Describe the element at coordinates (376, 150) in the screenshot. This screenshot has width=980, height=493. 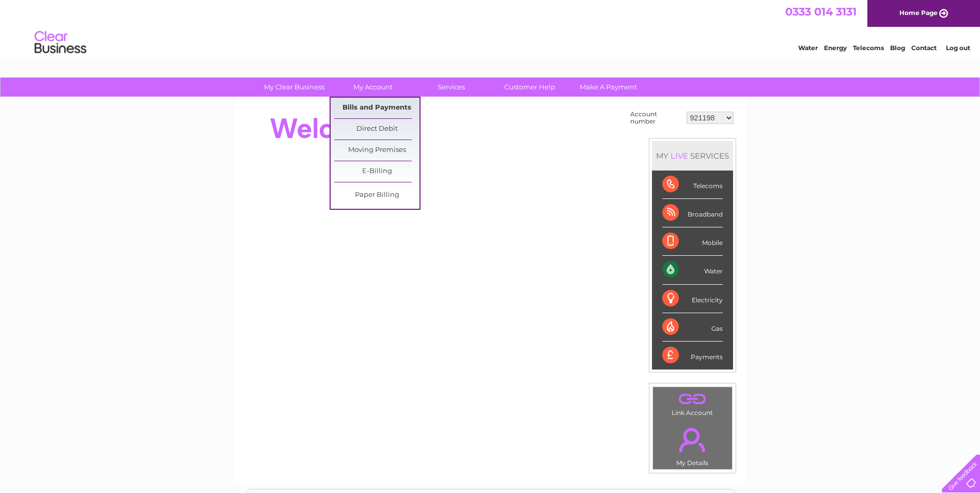
I see `a: Moving Premises` at that location.